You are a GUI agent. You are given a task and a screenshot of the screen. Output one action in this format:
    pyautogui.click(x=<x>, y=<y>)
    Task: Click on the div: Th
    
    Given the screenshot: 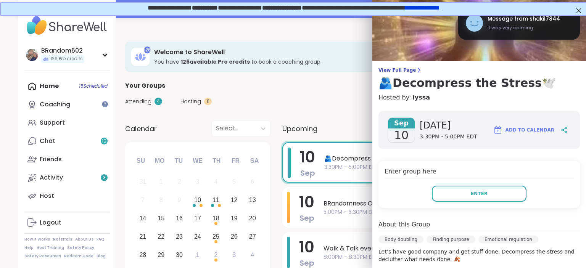 What is the action you would take?
    pyautogui.click(x=217, y=161)
    